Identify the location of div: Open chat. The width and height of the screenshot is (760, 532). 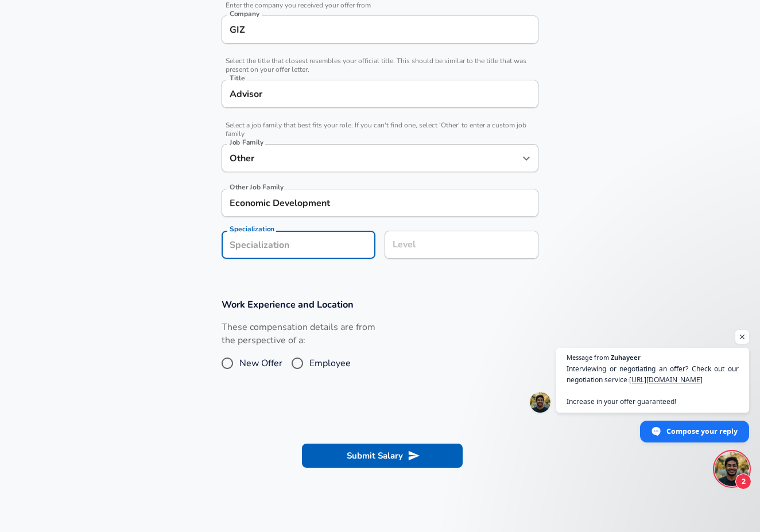
(732, 469).